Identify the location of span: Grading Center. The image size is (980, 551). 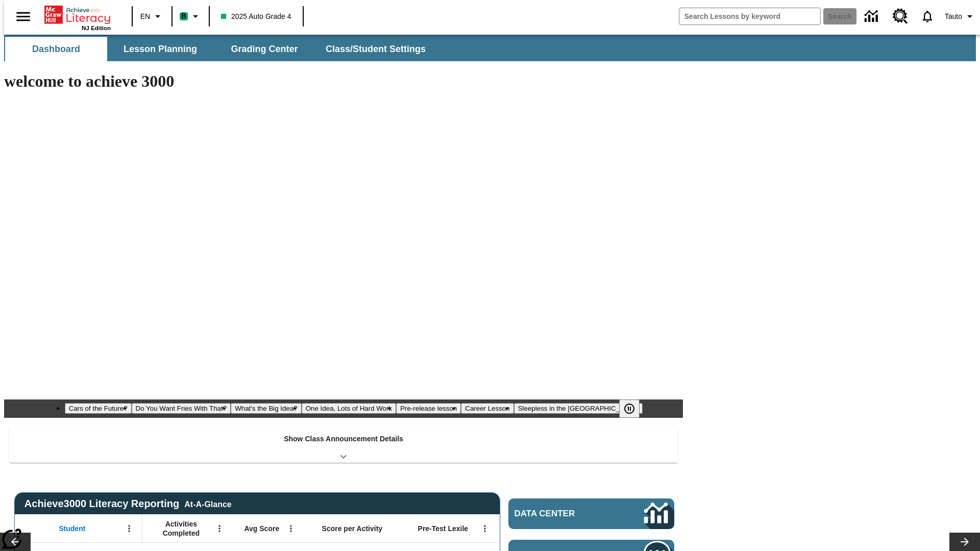
(264, 49).